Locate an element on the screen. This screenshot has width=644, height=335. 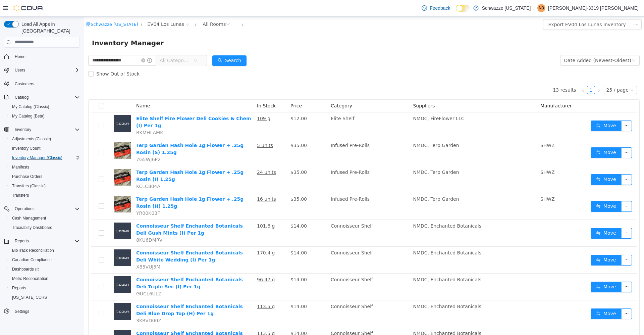
a: Adjustments (Classic) is located at coordinates (32, 139).